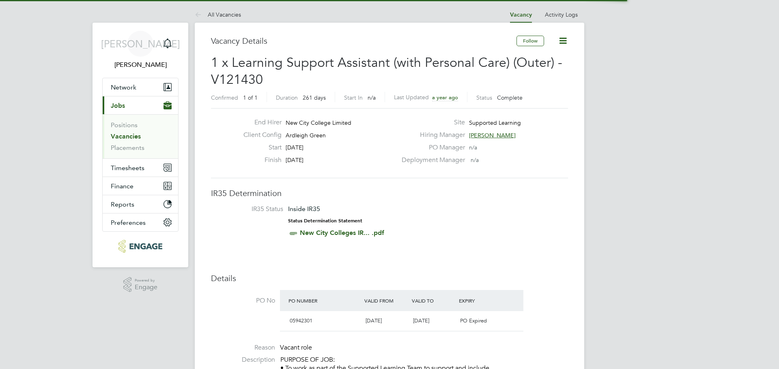  Describe the element at coordinates (243, 348) in the screenshot. I see `label: Reason` at that location.